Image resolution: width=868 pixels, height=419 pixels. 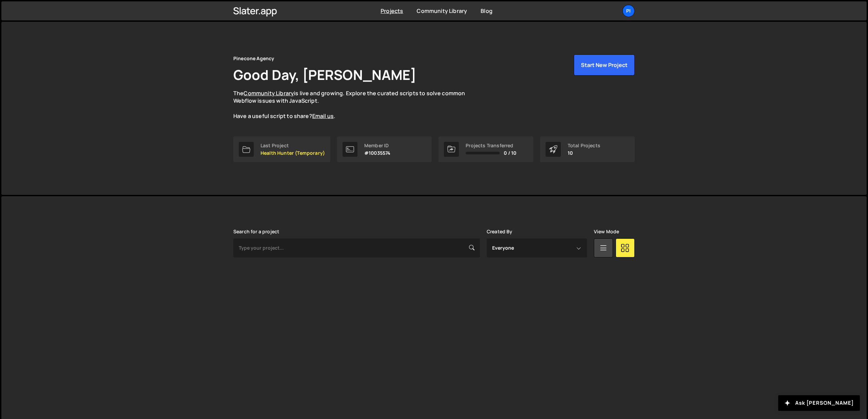 What do you see at coordinates (584, 145) in the screenshot?
I see `div: Total Projects` at bounding box center [584, 145].